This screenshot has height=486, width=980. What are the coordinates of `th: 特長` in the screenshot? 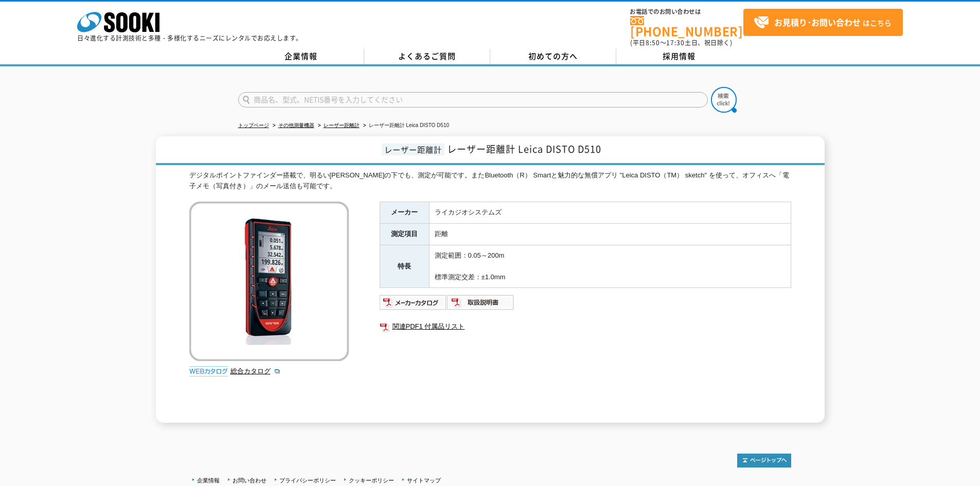 It's located at (405, 266).